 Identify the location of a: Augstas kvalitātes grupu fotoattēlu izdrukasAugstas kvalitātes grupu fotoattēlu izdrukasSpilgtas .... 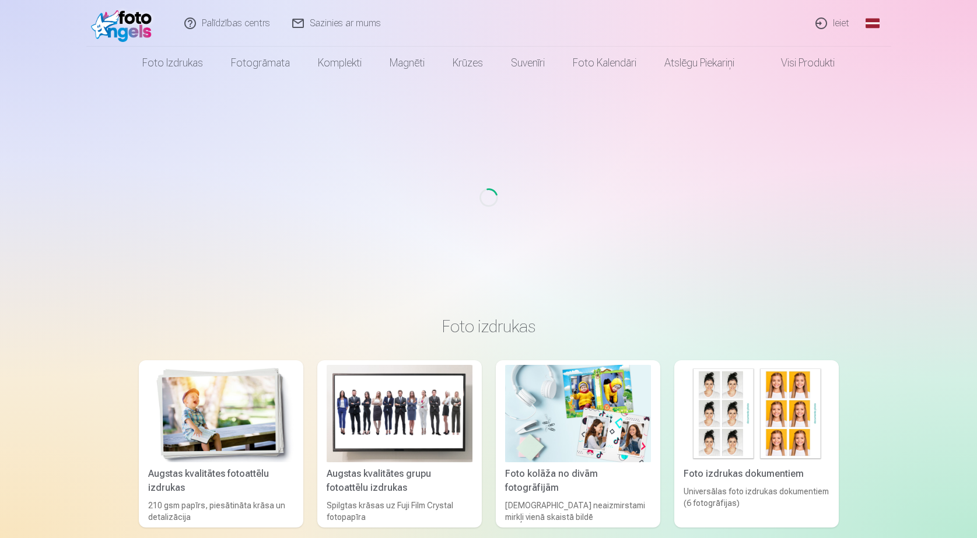
(400, 444).